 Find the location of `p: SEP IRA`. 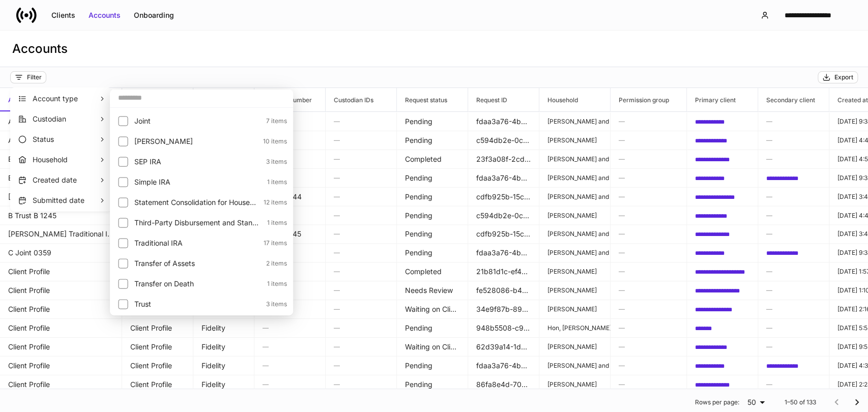

p: SEP IRA is located at coordinates (197, 161).